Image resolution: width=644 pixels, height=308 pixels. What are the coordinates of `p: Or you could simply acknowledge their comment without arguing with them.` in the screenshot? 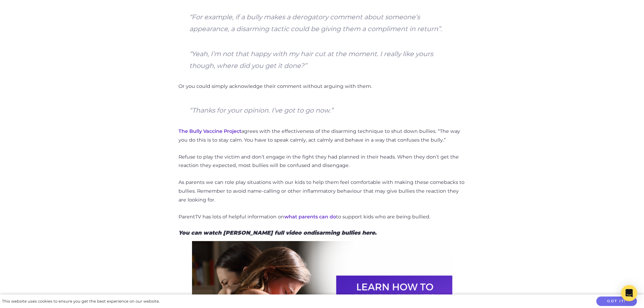 It's located at (322, 87).